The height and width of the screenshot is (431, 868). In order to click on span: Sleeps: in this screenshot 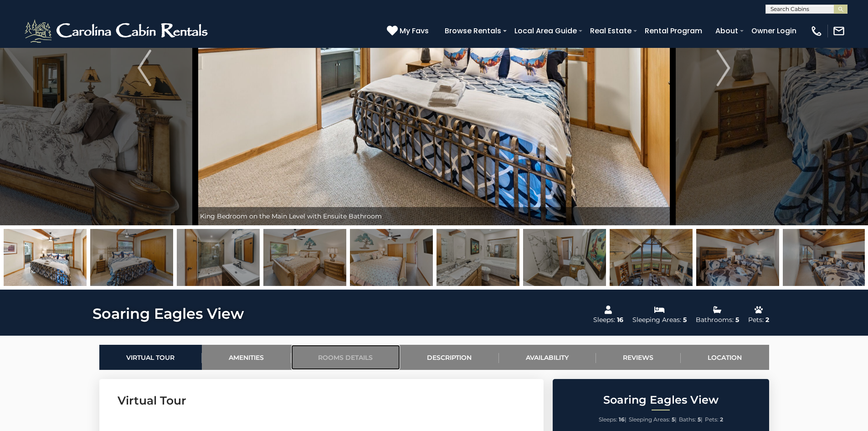, I will do `click(608, 419)`.